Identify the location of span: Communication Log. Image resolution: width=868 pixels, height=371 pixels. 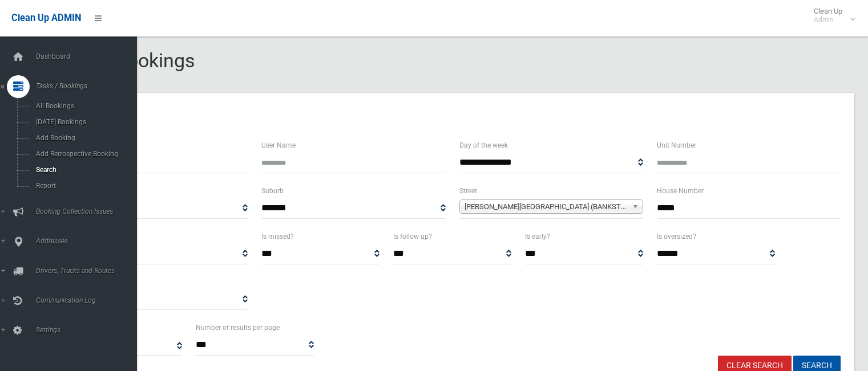
(89, 300).